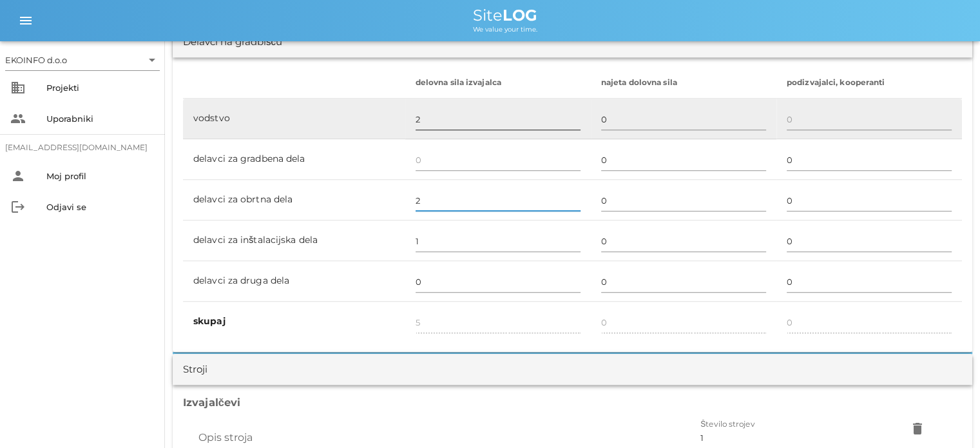 This screenshot has width=980, height=448. I want to click on b: skupaj, so click(209, 321).